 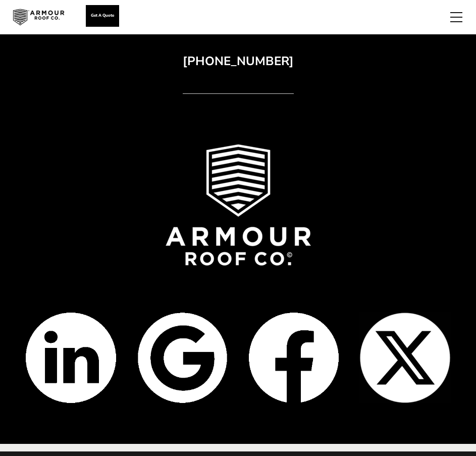 I want to click on img: Industrial and Commercial Roofing Company | Armour Roof Co., so click(x=38, y=17).